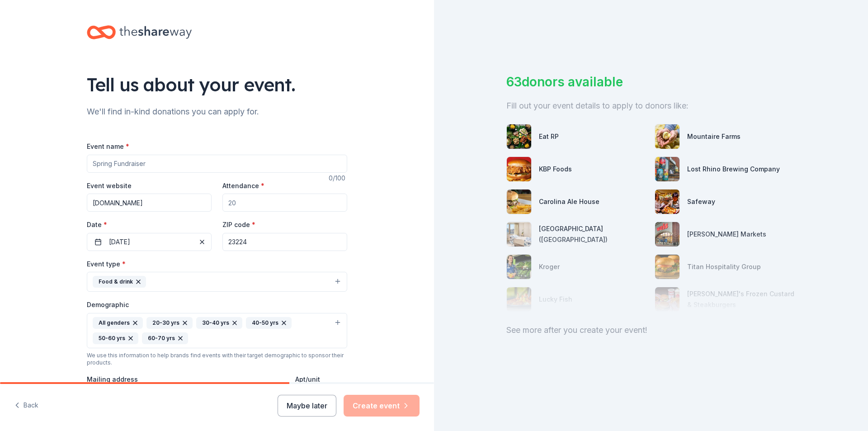 This screenshot has width=868, height=431. I want to click on div: 50-60 yrs, so click(115, 339).